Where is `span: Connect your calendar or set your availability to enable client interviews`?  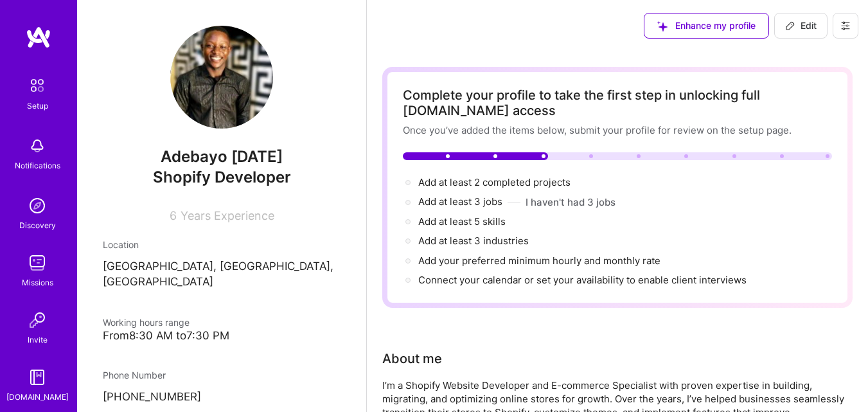
span: Connect your calendar or set your availability to enable client interviews is located at coordinates (582, 280).